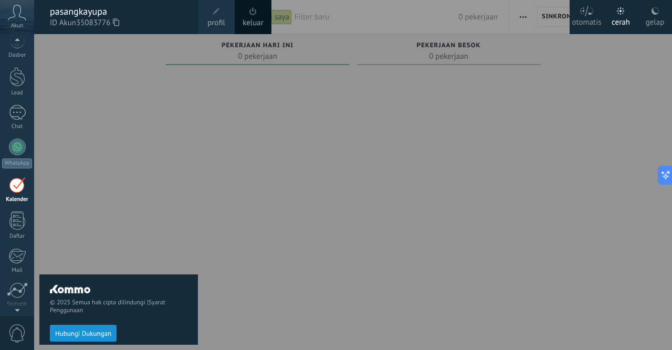  What do you see at coordinates (83, 333) in the screenshot?
I see `a: Hubungi Dukungan` at bounding box center [83, 333].